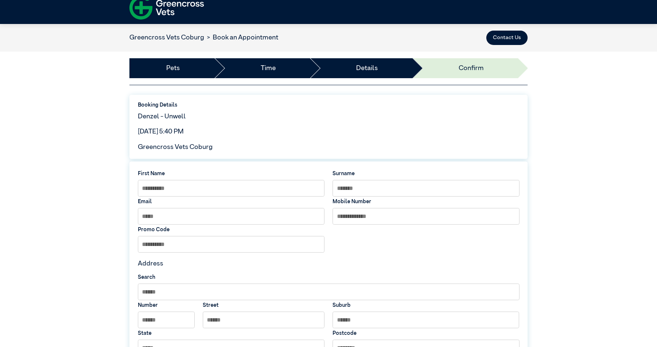  I want to click on label: Booking Details, so click(328, 105).